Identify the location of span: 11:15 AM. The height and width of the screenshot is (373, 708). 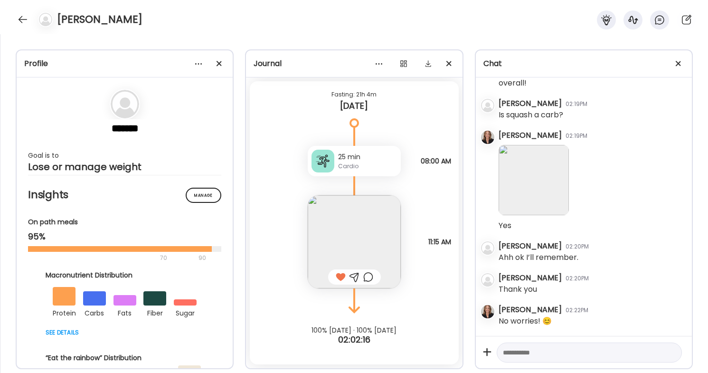
(440, 242).